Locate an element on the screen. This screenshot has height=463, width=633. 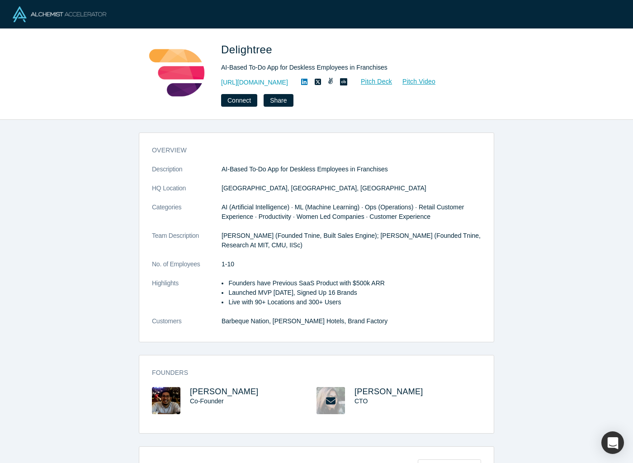
span: AI (Artificial Intelligence) · ML (Machine Learning) · Ops (Operations) · Retail Customer Experie... is located at coordinates (343, 212).